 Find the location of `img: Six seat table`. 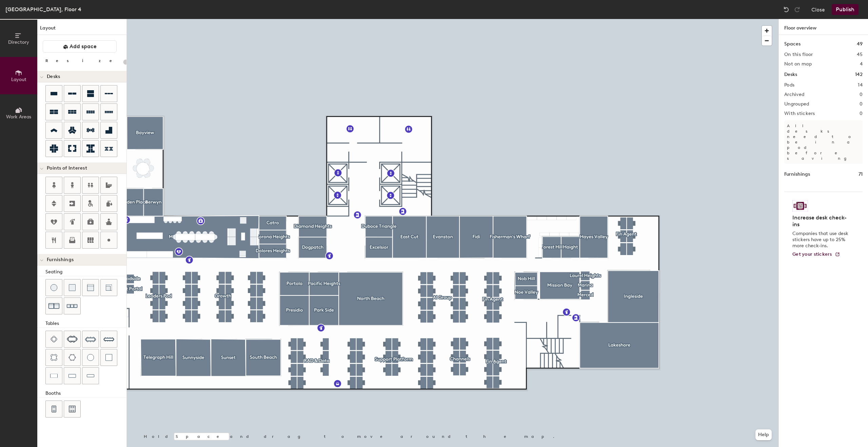

img: Six seat table is located at coordinates (72, 339).